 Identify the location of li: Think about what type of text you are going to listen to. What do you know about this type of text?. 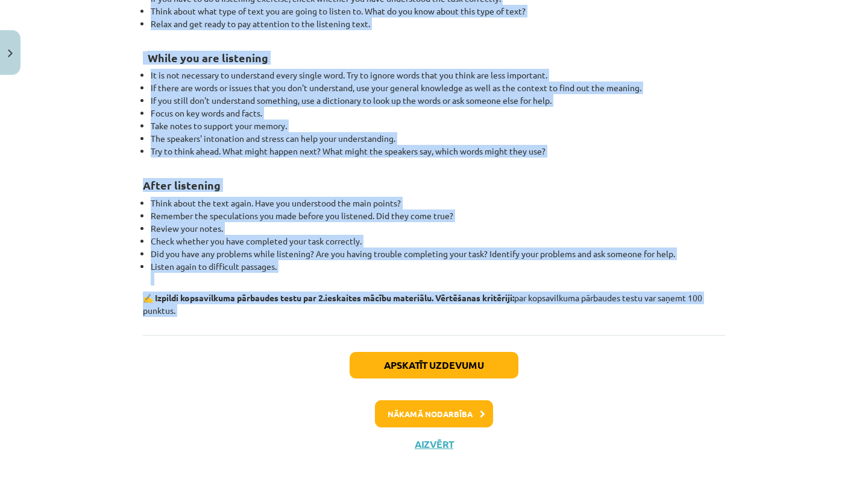
(437, 11).